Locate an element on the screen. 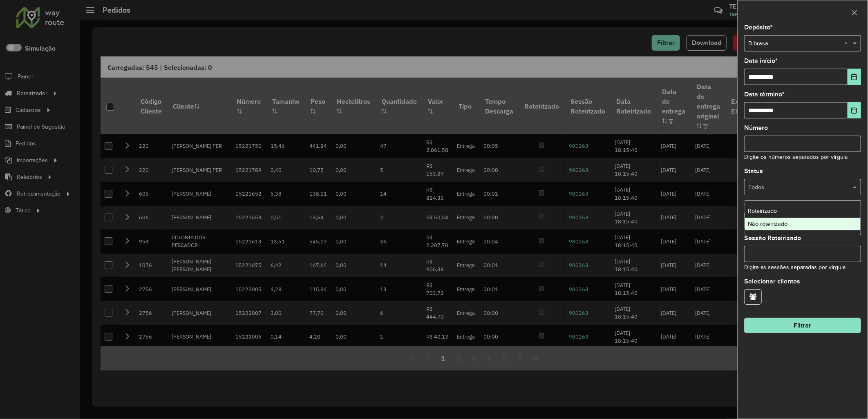  label: Data término is located at coordinates (764, 94).